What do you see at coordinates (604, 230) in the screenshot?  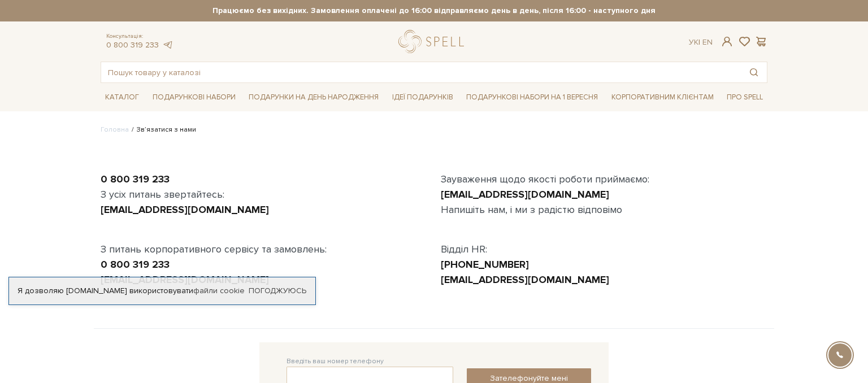 I see `div: Зауваження щодо якості роботи приймаємо: Напишіть нам, і ми з радістю відповімо Відділ HR:` at bounding box center [604, 230].